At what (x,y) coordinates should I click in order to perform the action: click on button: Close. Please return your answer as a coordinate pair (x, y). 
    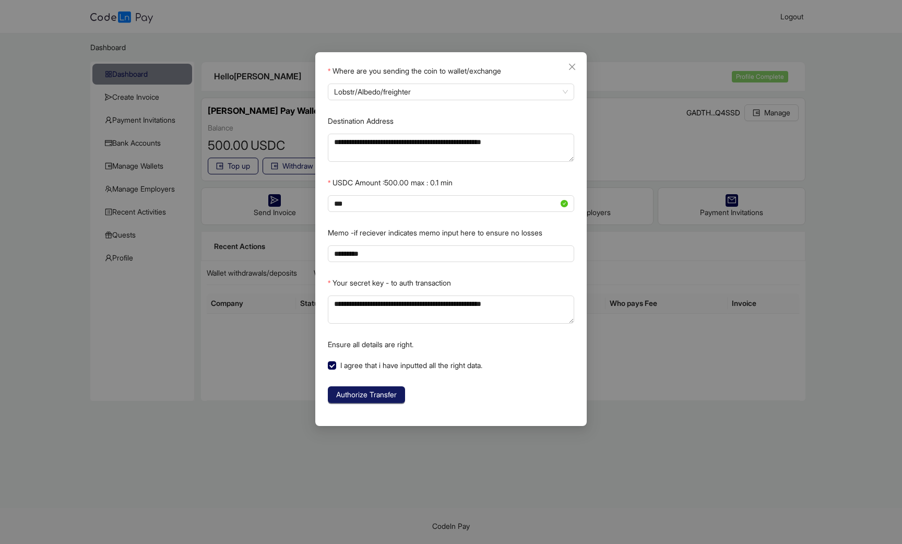
    Looking at the image, I should click on (572, 67).